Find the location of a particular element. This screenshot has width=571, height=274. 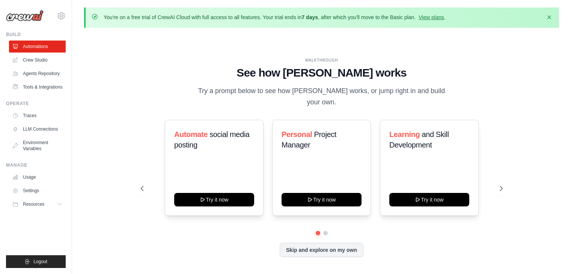

a: Agents Repository is located at coordinates (37, 74).